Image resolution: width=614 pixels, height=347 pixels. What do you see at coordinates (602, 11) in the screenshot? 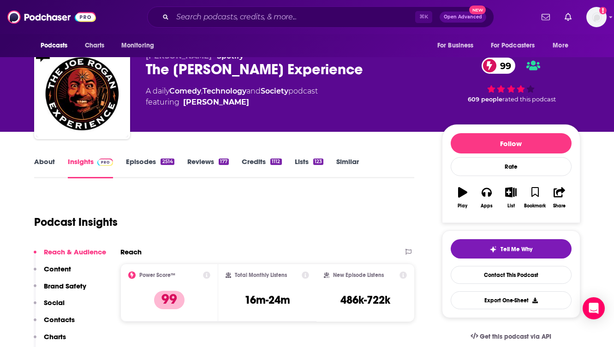
I see `svg: Add a profile image` at bounding box center [602, 11].